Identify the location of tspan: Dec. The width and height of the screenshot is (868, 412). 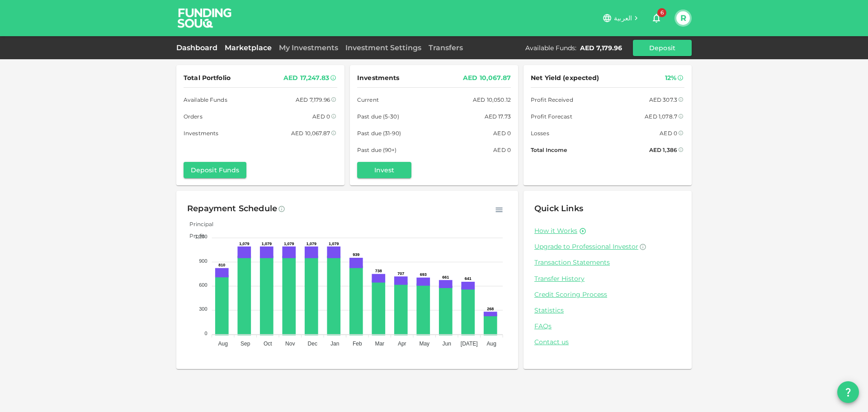
(312, 344).